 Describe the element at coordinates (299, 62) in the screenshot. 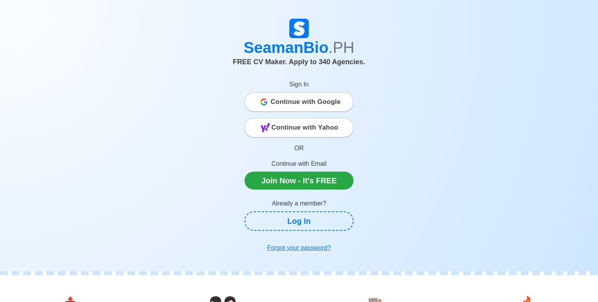

I see `span: FREE CV Maker. Apply to 340 Agencies.` at that location.